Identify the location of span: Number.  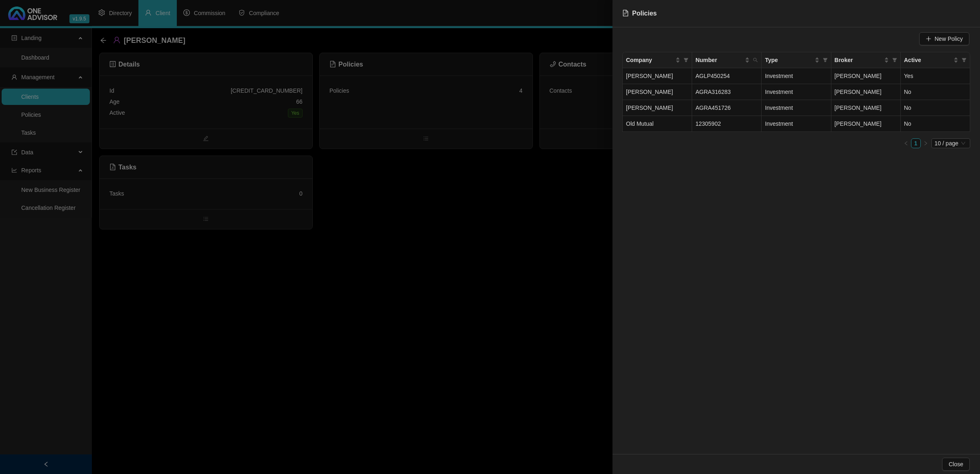
(719, 60).